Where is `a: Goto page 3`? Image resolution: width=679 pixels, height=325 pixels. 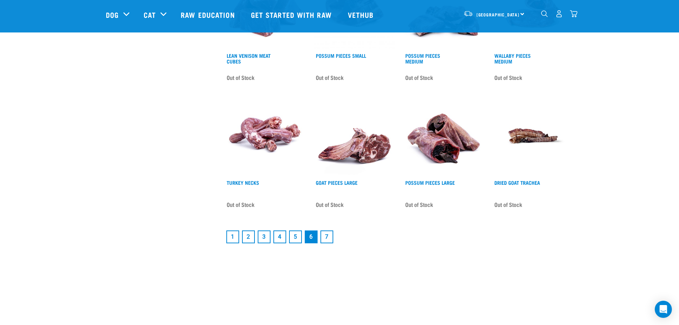
a: Goto page 3 is located at coordinates (264, 237).